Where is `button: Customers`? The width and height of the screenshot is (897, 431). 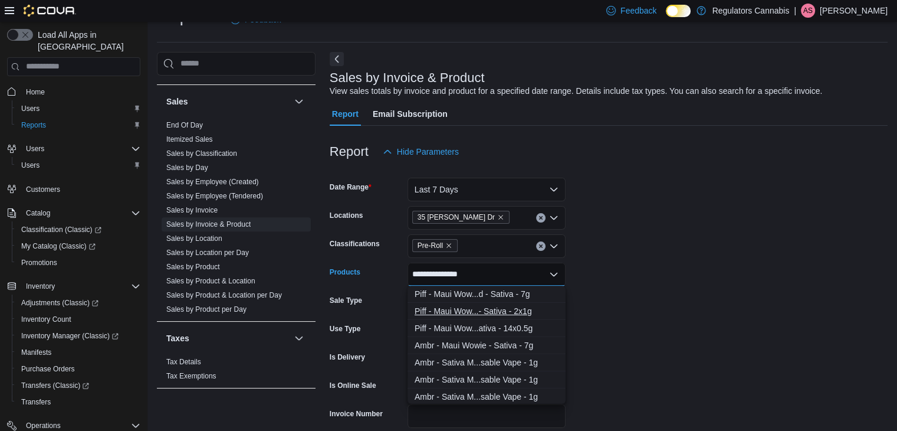 button: Customers is located at coordinates (74, 189).